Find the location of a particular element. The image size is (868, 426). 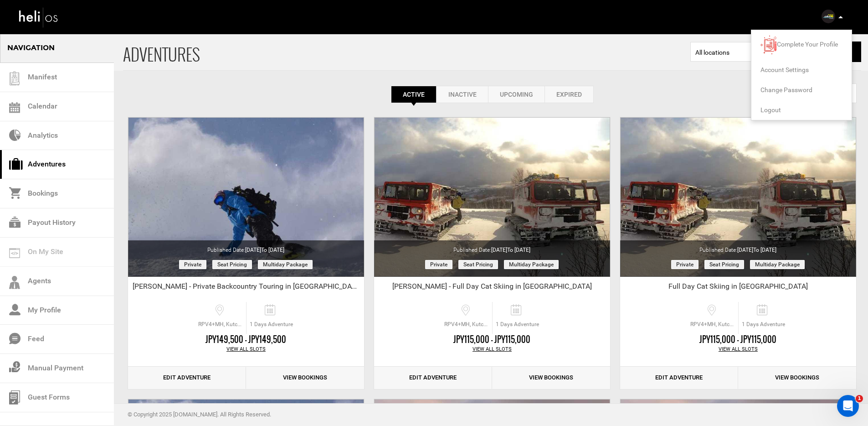

img: images is located at coordinates (769, 45).